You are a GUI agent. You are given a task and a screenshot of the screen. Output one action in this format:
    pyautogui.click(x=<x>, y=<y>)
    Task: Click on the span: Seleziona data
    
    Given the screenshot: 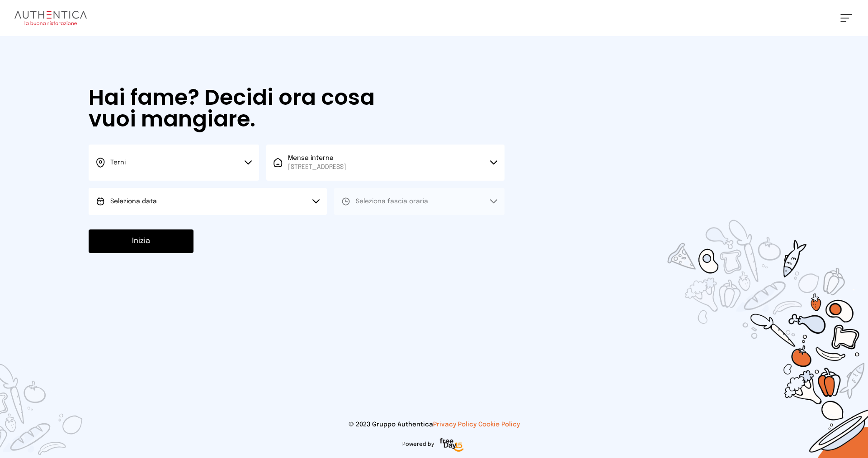 What is the action you would take?
    pyautogui.click(x=133, y=201)
    